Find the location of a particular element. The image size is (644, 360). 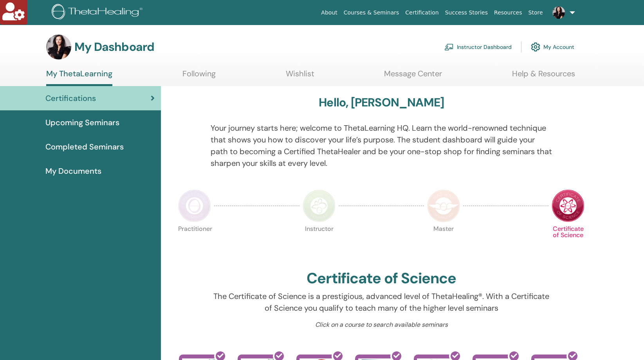

img: Practitioner is located at coordinates (195, 206).